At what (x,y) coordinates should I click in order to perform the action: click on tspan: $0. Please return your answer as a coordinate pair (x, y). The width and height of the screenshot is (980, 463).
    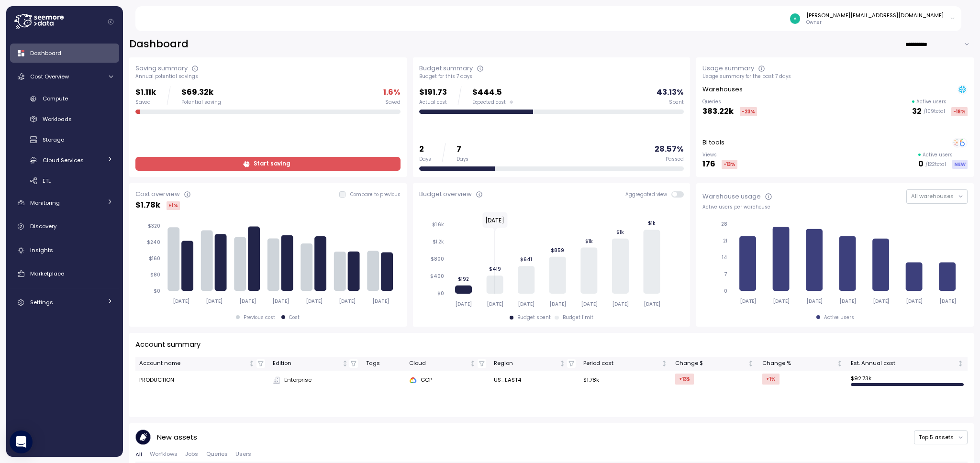
    Looking at the image, I should click on (157, 291).